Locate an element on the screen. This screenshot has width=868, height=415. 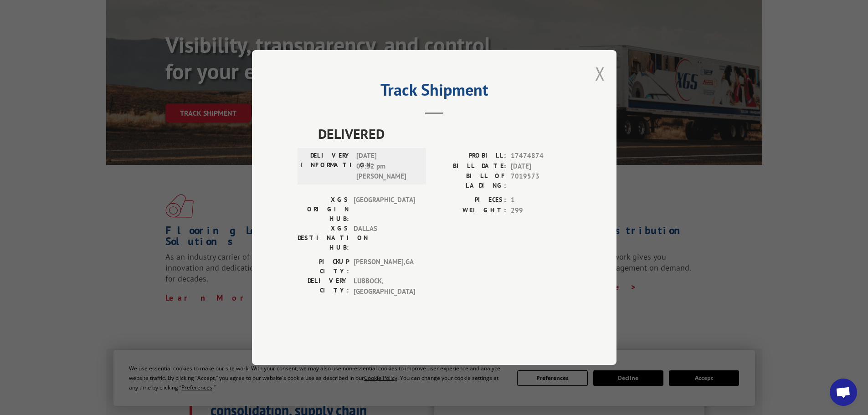
label: BILL OF LADING: is located at coordinates (470, 181).